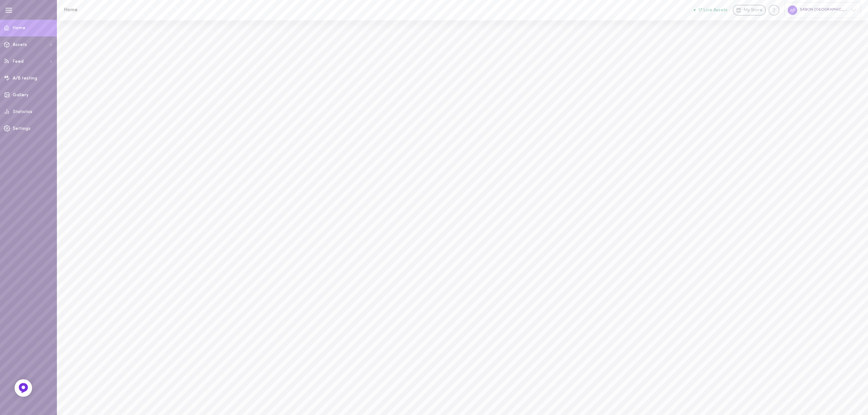  What do you see at coordinates (753, 11) in the screenshot?
I see `span: My Store` at bounding box center [753, 11].